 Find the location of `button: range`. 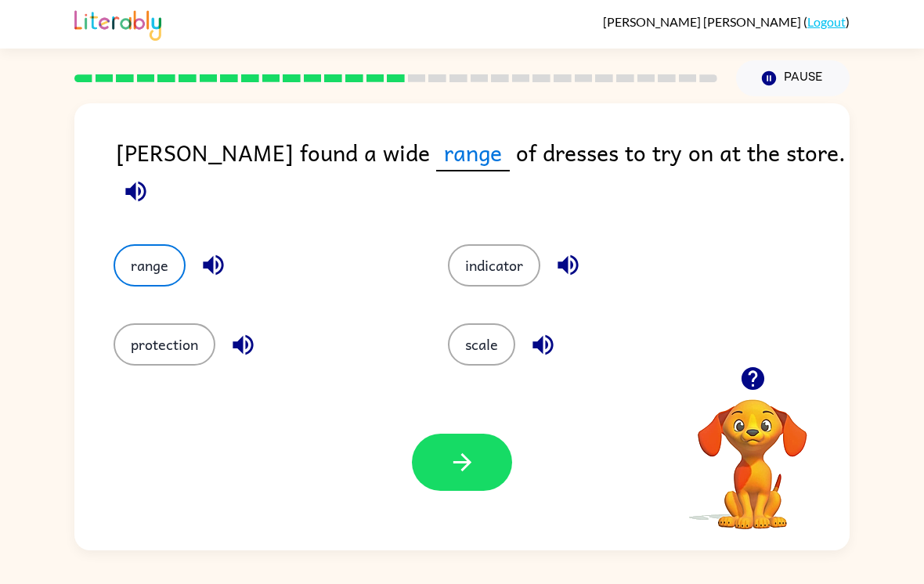

button: range is located at coordinates (149, 265).